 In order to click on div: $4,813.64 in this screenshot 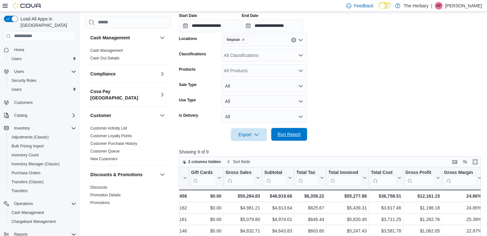, I will do `click(278, 208)`.